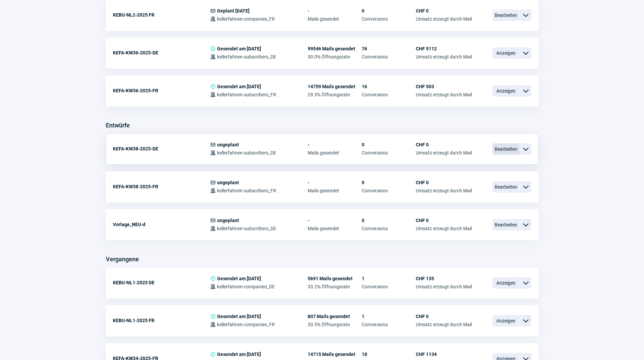 This screenshot has height=360, width=644. What do you see at coordinates (162, 53) in the screenshot?
I see `div: KEFA-KW36-2025-DE` at bounding box center [162, 53].